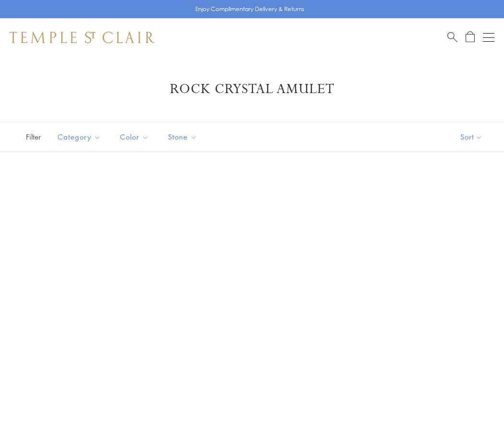 The height and width of the screenshot is (426, 504). What do you see at coordinates (250, 9) in the screenshot?
I see `p: Enjoy Complimentary Delivery & Returns` at bounding box center [250, 9].